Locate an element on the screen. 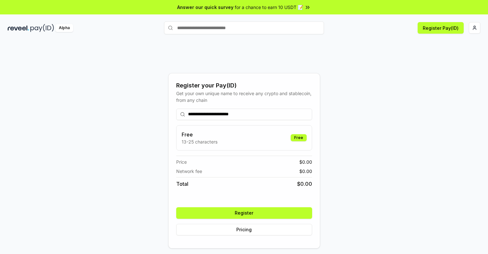 The height and width of the screenshot is (254, 488). div: Alpha is located at coordinates (64, 28).